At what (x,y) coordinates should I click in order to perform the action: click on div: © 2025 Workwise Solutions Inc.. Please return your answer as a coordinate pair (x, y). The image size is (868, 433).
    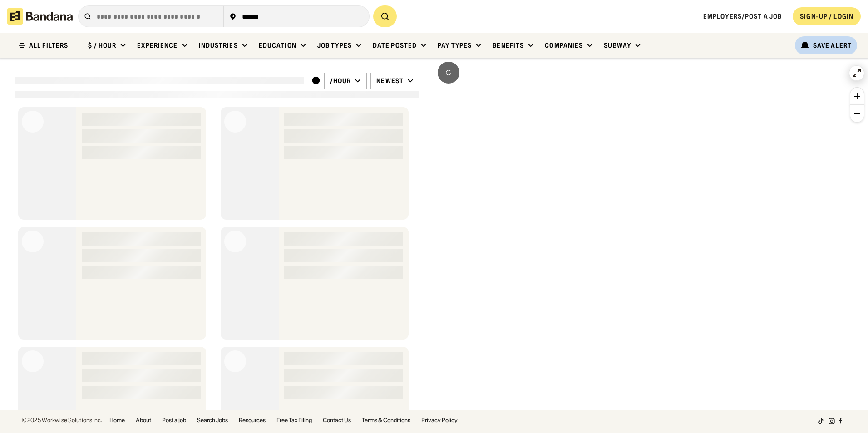
    Looking at the image, I should click on (61, 420).